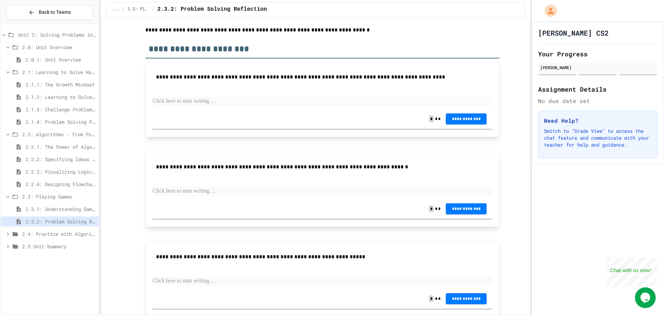 Image resolution: width=664 pixels, height=315 pixels. What do you see at coordinates (598, 121) in the screenshot?
I see `h3: Need Help?` at bounding box center [598, 121].